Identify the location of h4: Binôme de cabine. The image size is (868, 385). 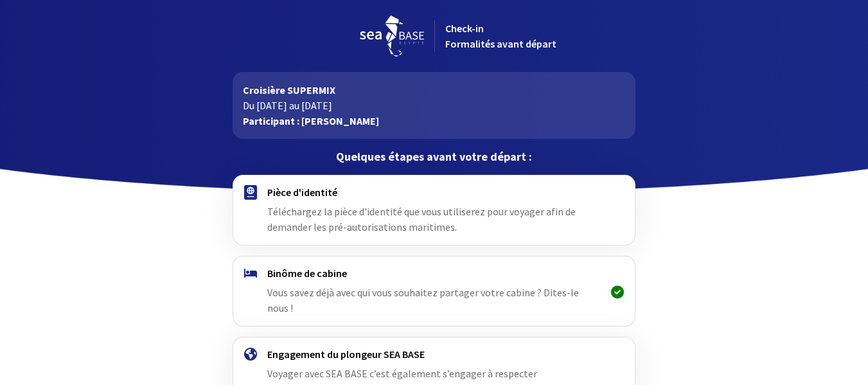
(434, 273).